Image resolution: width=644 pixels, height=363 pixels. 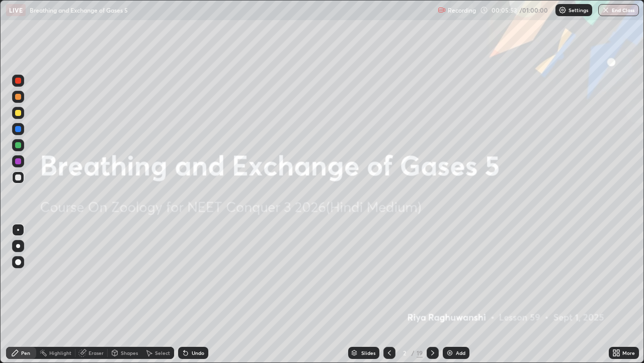 What do you see at coordinates (15, 10) in the screenshot?
I see `p: LIVE` at bounding box center [15, 10].